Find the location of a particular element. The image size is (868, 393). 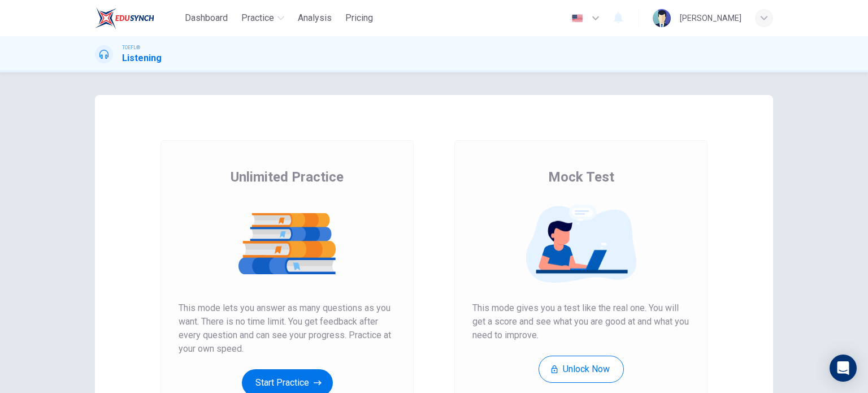

a: Dashboard is located at coordinates (206, 18).